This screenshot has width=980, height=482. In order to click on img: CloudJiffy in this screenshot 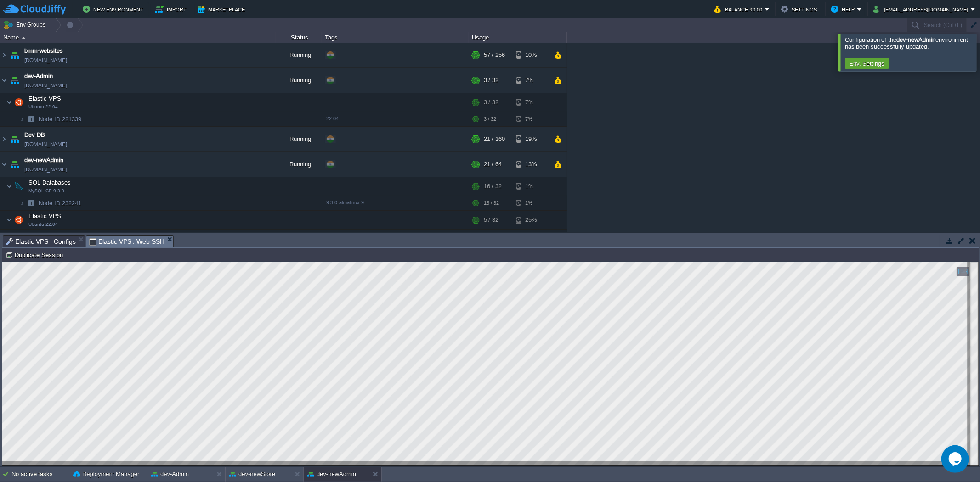, I will do `click(34, 9)`.